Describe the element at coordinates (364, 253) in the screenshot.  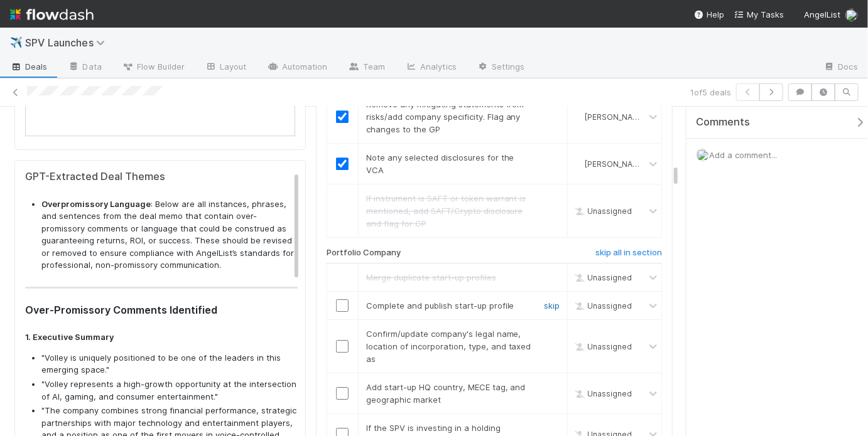
I see `h6: Portfolio Company` at that location.